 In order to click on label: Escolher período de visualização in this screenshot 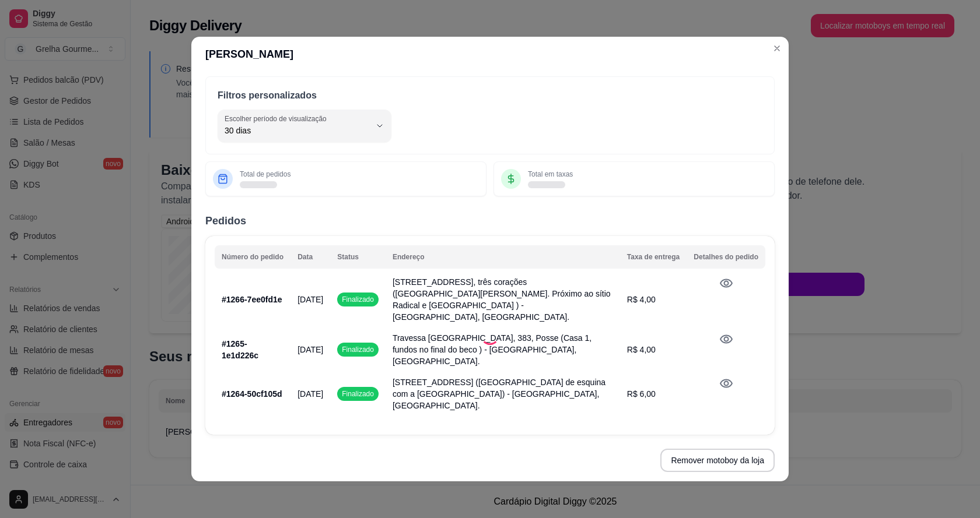, I will do `click(277, 119)`.